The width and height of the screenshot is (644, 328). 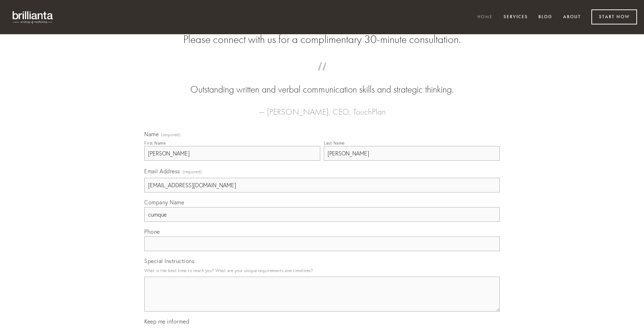 I want to click on div: First Name, so click(x=155, y=143).